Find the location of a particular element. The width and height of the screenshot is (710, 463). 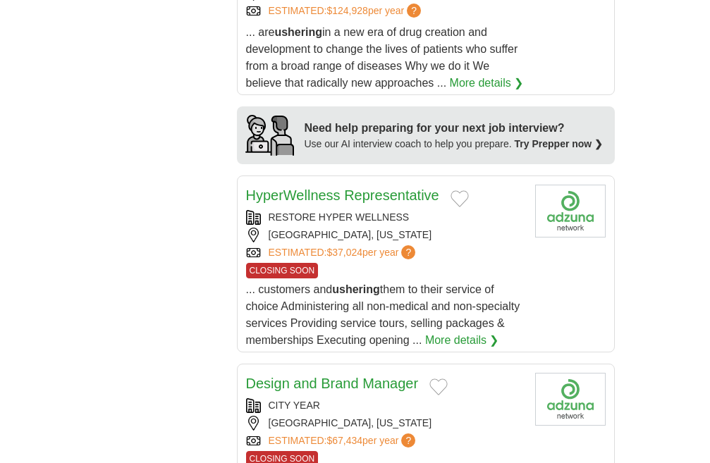

div: Use our AI interview coach to help you prepare. is located at coordinates (454, 144).